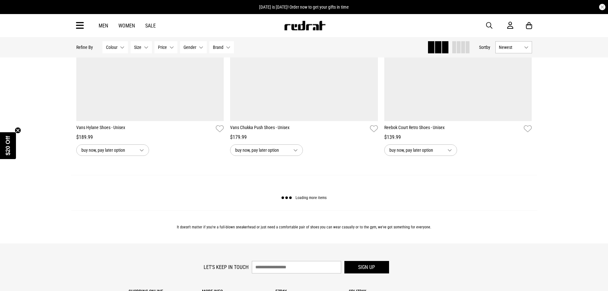 The image size is (608, 291). I want to click on span: Size, so click(138, 47).